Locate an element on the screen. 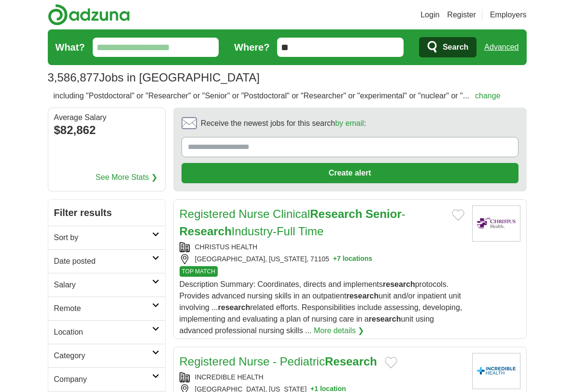 The image size is (574, 392). h2: Salary is located at coordinates (103, 285).